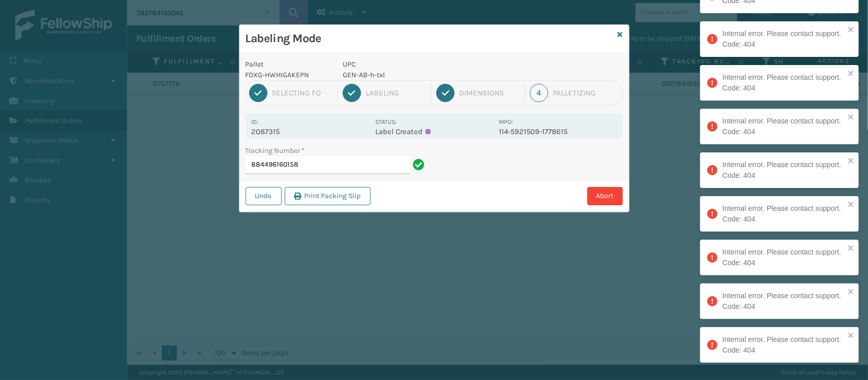  Describe the element at coordinates (264, 196) in the screenshot. I see `button: Undo` at that location.